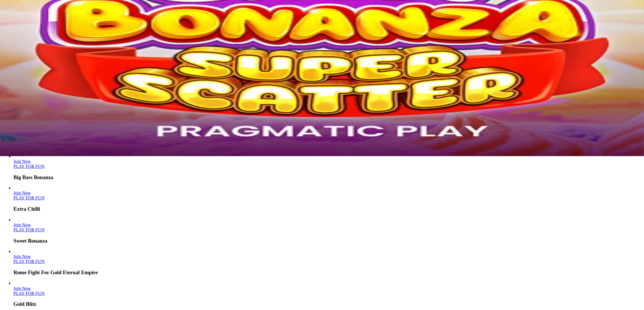 The image size is (644, 310). I want to click on h3: Rome Fight For Gold Eternal Empire, so click(328, 273).